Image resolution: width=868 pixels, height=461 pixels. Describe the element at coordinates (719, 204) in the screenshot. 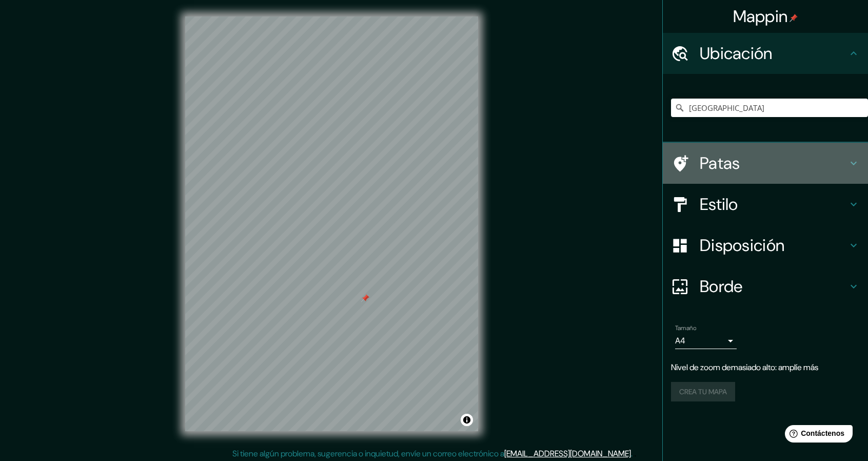

I see `font: Estilo` at that location.